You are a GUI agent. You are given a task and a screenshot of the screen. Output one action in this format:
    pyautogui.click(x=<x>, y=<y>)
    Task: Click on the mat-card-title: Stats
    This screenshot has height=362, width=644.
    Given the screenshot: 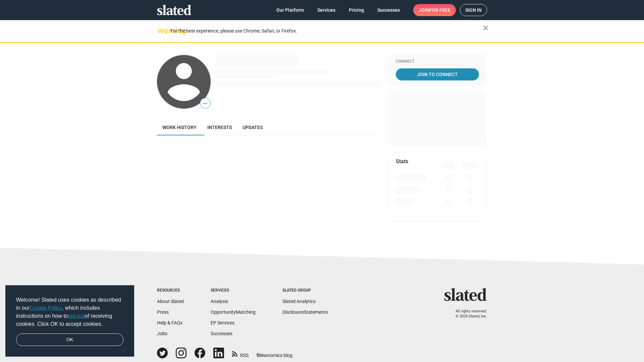 What is the action you would take?
    pyautogui.click(x=402, y=161)
    